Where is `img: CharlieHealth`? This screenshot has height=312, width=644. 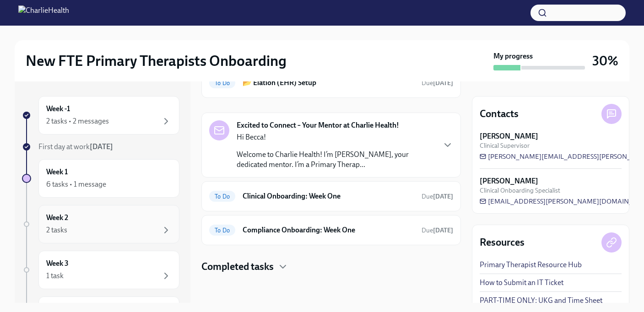 img: CharlieHealth is located at coordinates (43, 13).